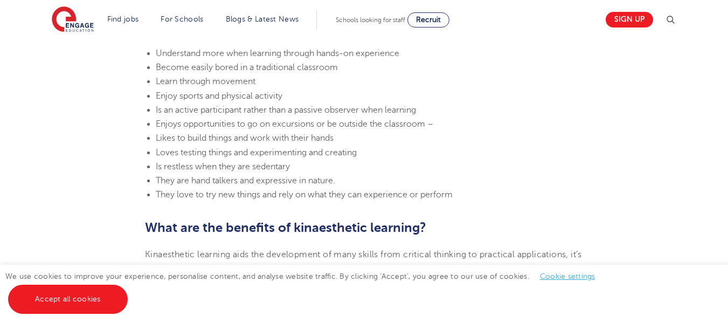 Image resolution: width=728 pixels, height=323 pixels. Describe the element at coordinates (429, 20) in the screenshot. I see `a: Recruit` at that location.